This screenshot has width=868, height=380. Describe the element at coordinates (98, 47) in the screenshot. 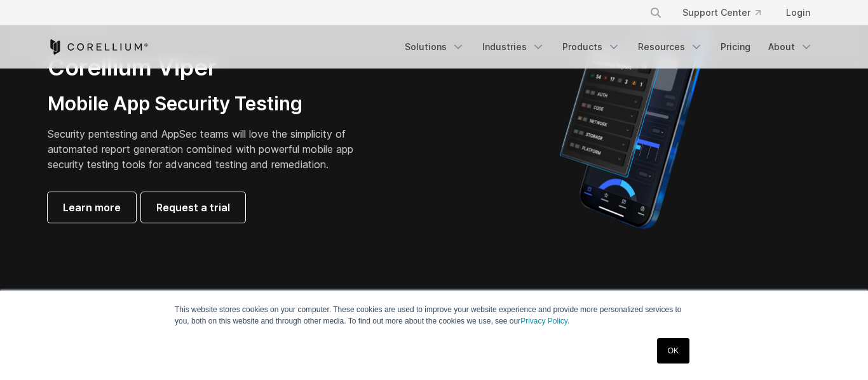

I see `a: Corellium Home` at that location.